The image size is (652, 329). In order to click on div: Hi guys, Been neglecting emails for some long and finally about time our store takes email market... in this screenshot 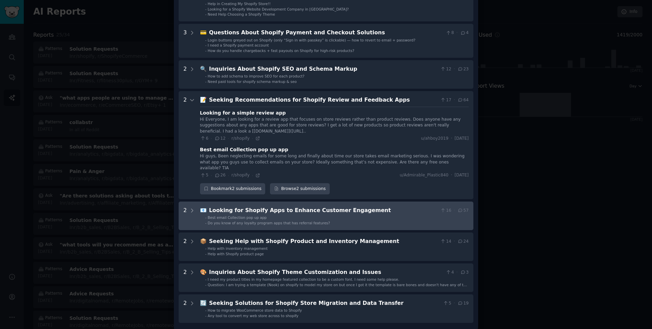, I will do `click(334, 162)`.